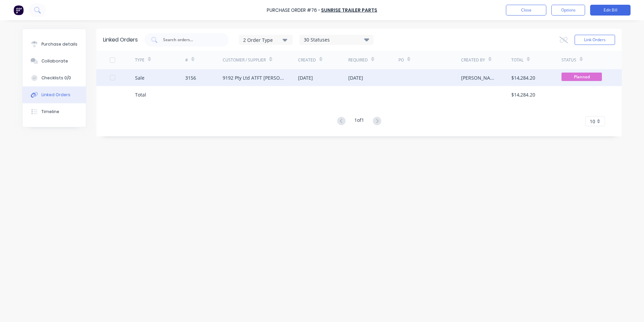  Describe the element at coordinates (54, 95) in the screenshot. I see `button: Linked Orders` at that location.